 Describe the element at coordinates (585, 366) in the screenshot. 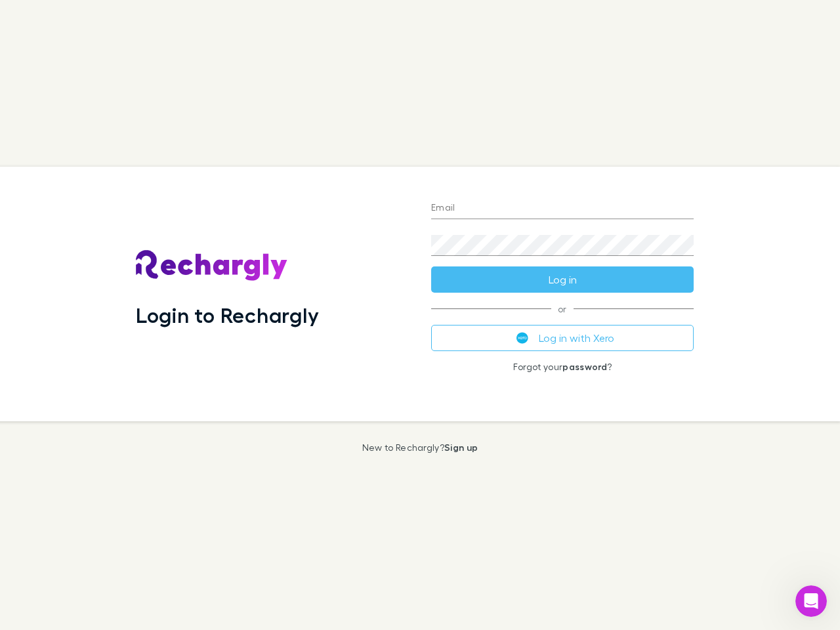

I see `a: password` at that location.